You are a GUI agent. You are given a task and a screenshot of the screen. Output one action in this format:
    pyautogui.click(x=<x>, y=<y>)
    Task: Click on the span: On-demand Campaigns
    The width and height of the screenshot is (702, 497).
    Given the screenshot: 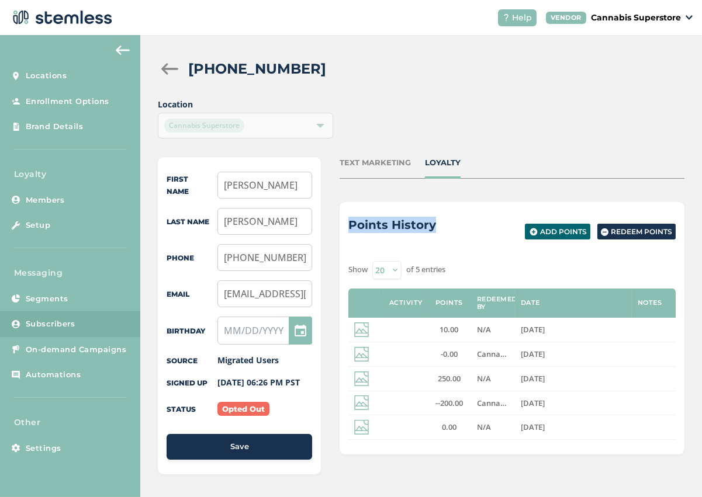 What is the action you would take?
    pyautogui.click(x=76, y=350)
    